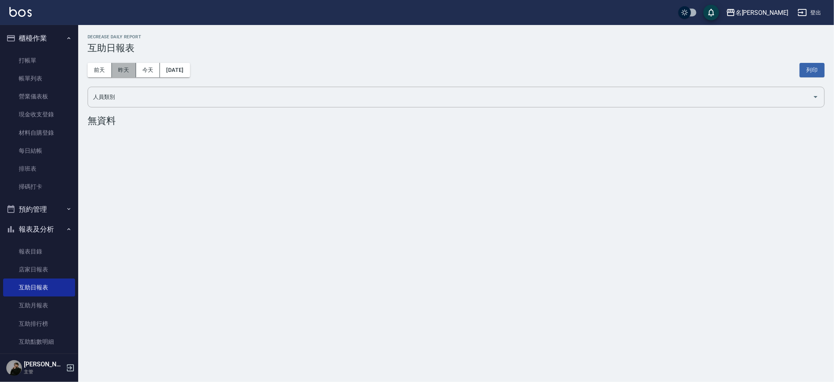 The image size is (834, 382). What do you see at coordinates (816, 97) in the screenshot?
I see `button: Open` at bounding box center [816, 97].